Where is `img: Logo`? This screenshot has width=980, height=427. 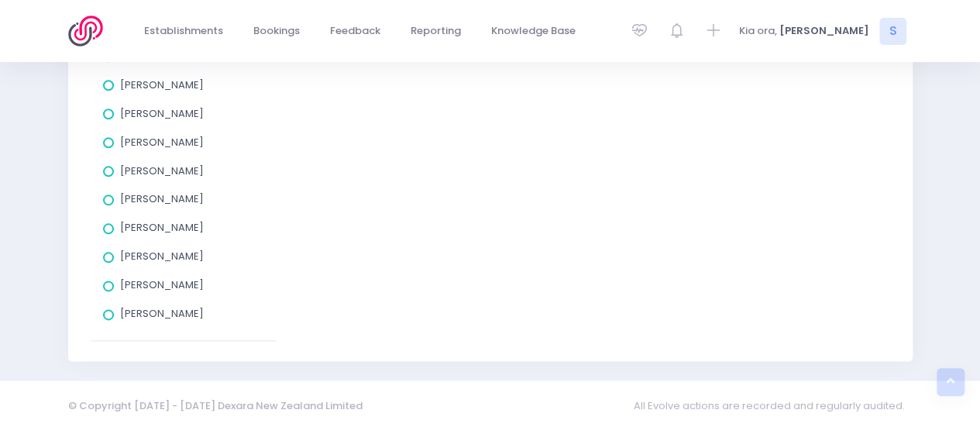 img: Logo is located at coordinates (90, 31).